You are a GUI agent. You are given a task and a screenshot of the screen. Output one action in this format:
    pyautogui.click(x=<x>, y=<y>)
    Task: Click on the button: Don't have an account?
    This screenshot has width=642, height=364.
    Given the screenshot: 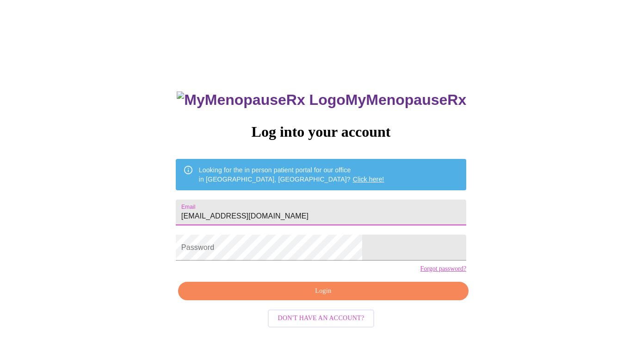 What is the action you would take?
    pyautogui.click(x=321, y=318)
    